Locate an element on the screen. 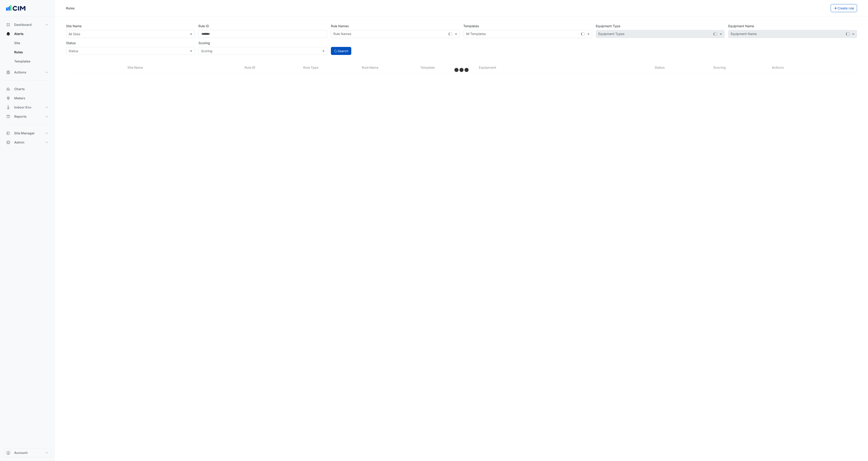  app-icon: Indoor Env is located at coordinates (8, 107).